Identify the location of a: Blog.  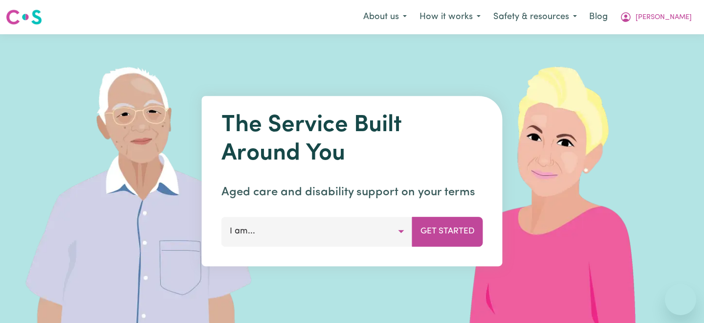
(598, 17).